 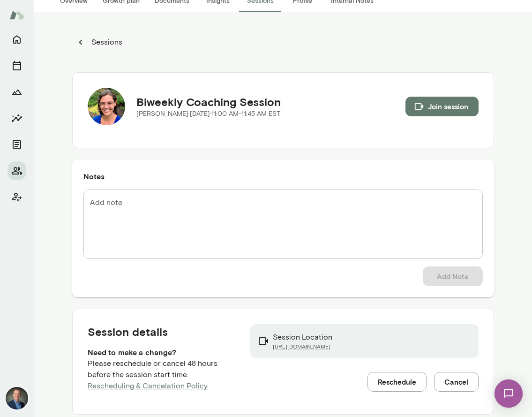 I want to click on a: Rescheduling & Cancelation Policy., so click(x=148, y=385).